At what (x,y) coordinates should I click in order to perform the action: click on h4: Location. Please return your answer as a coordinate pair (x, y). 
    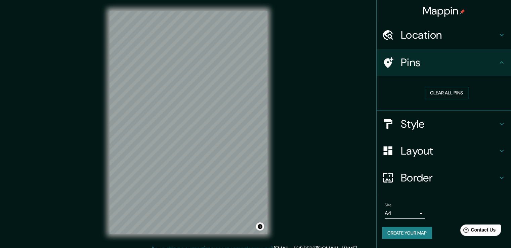
    Looking at the image, I should click on (449, 35).